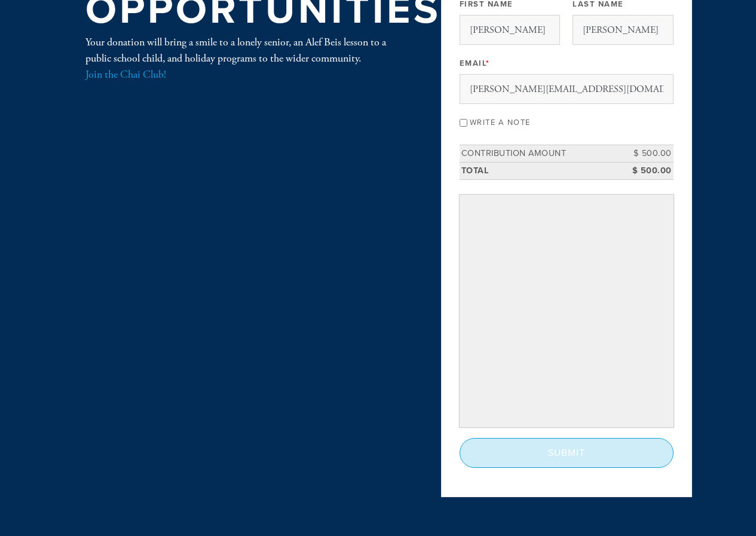  Describe the element at coordinates (500, 123) in the screenshot. I see `label: Write a note` at that location.